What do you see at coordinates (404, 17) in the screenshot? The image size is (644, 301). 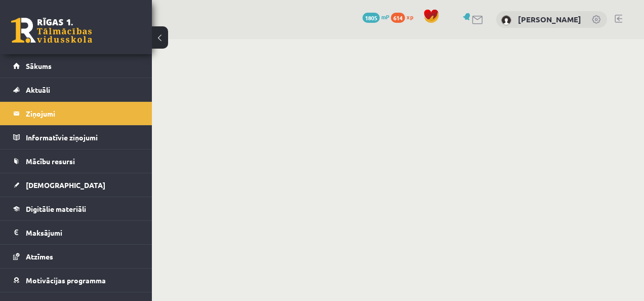 I see `a: 614 xp` at bounding box center [404, 17].